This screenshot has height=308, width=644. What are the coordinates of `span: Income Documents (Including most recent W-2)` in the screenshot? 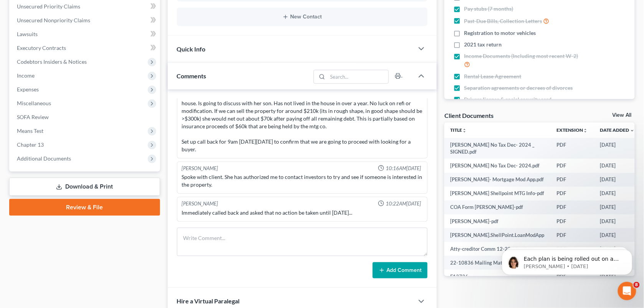 It's located at (521, 56).